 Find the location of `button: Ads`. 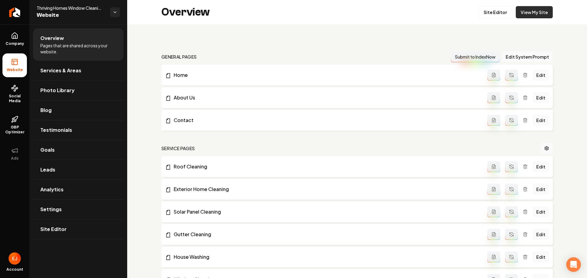

button: Ads is located at coordinates (15, 154).